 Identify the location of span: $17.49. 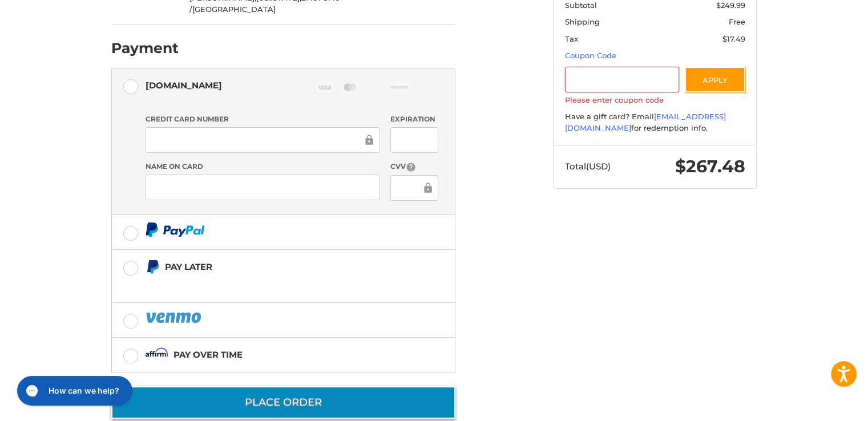
(734, 39).